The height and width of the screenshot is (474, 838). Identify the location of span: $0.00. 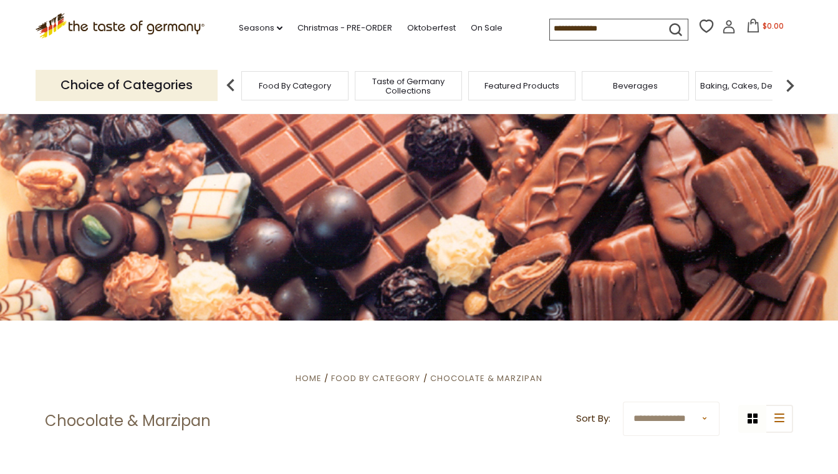
(774, 26).